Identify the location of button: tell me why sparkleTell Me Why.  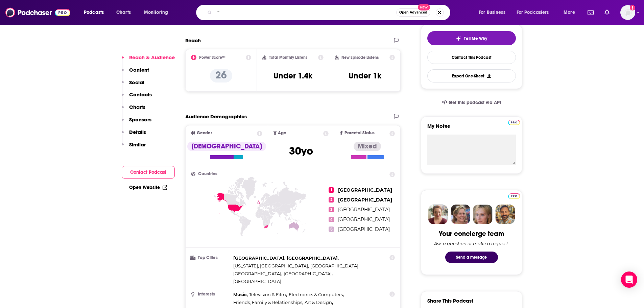
(472, 38).